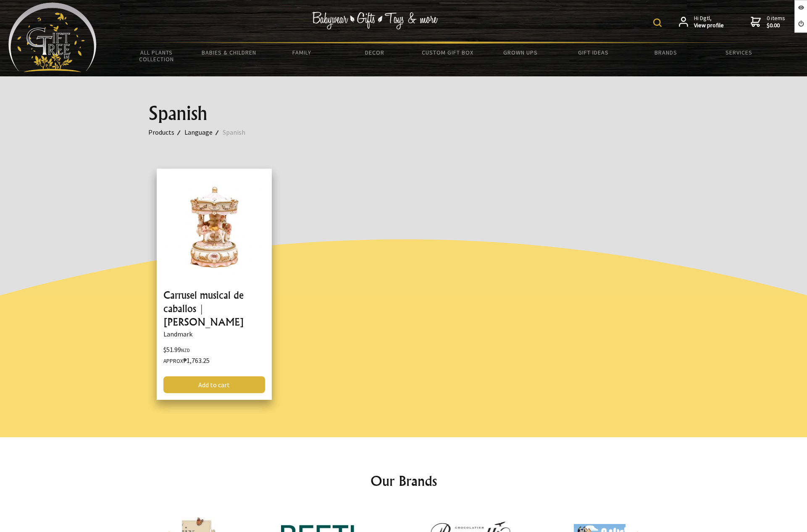 This screenshot has width=807, height=532. Describe the element at coordinates (52, 37) in the screenshot. I see `img: Babyware - Gifts - Toys and more...` at that location.